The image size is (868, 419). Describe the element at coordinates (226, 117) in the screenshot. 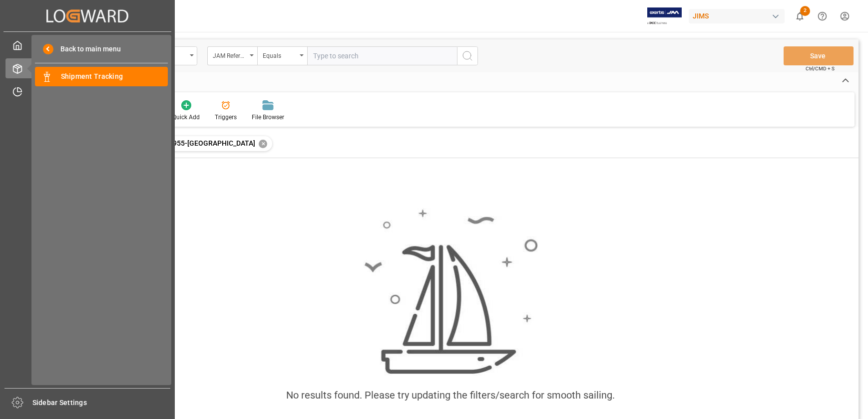

I see `div: Triggers` at that location.